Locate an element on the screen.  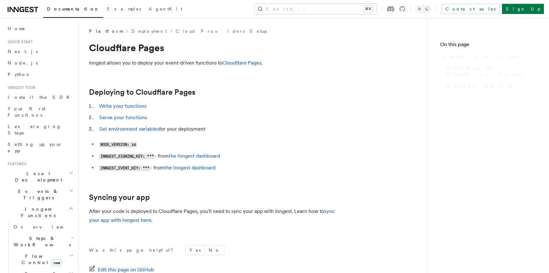
span: Features is located at coordinates (16, 164).